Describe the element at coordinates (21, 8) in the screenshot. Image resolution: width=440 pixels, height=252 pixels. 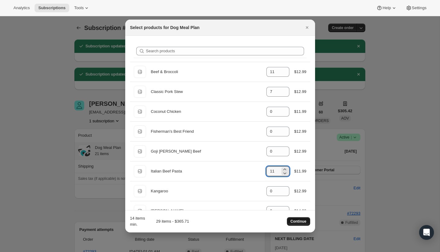
I see `button: Analytics` at that location.